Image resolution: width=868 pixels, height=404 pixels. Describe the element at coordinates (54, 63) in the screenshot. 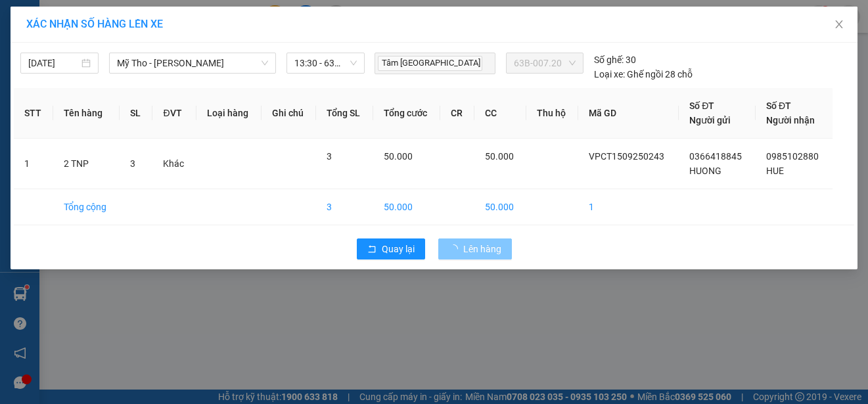

I see `input: 15/09/2025` at that location.